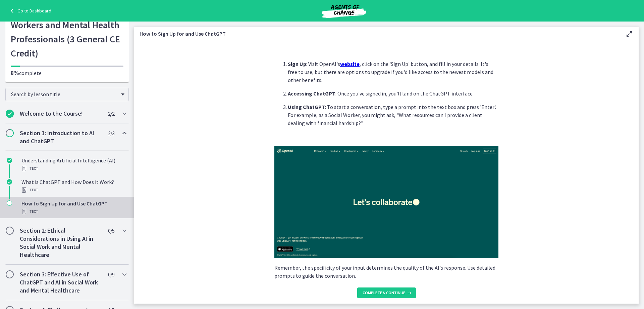 The height and width of the screenshot is (309, 644). Describe the element at coordinates (387, 272) in the screenshot. I see `p: Remember, the specificity of your input determines the quality of the AI's response. Use detailed...` at that location.